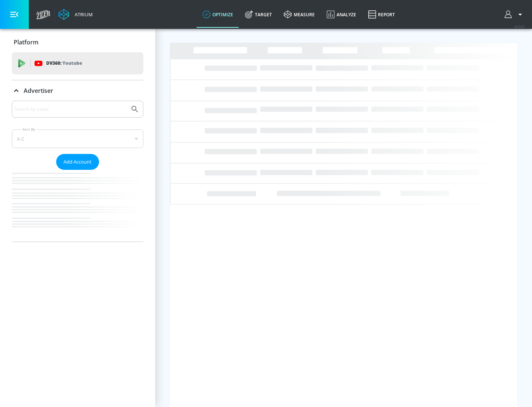 This screenshot has width=532, height=407. What do you see at coordinates (64, 63) in the screenshot?
I see `p: DV360:` at bounding box center [64, 63].